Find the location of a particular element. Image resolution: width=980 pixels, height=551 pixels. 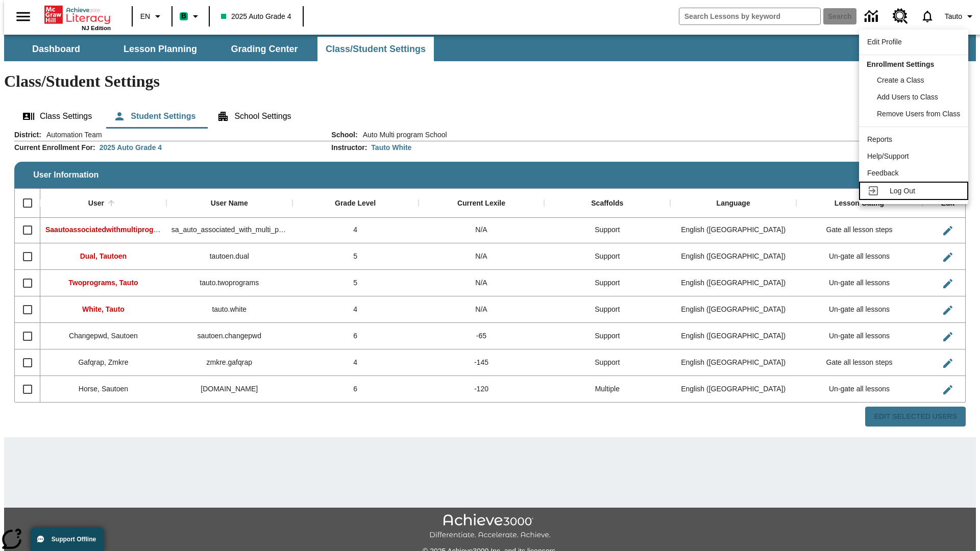

span: Add Users to Class is located at coordinates (908, 97).